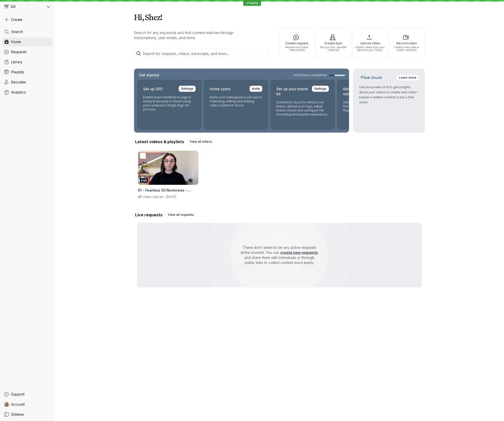 The height and width of the screenshot is (421, 504). What do you see at coordinates (27, 20) in the screenshot?
I see `button: Create` at bounding box center [27, 20].